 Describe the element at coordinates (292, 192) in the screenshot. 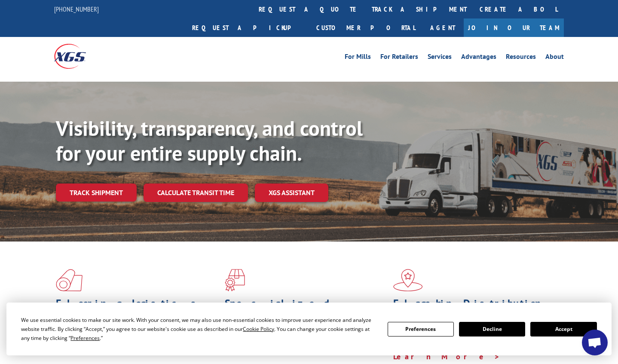

I see `a: XGS ASSISTANT` at that location.